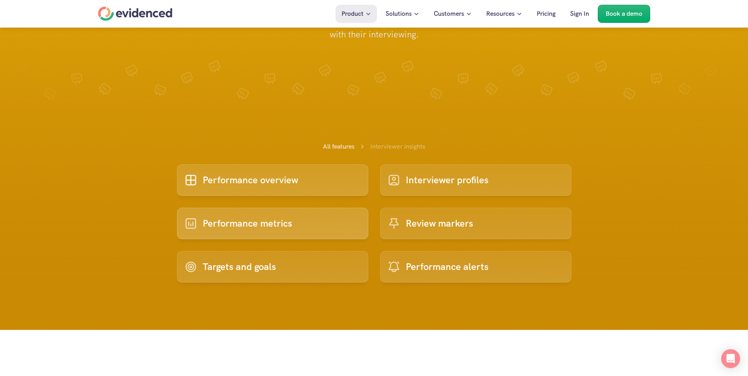  I want to click on p: Book a demo, so click(624, 14).